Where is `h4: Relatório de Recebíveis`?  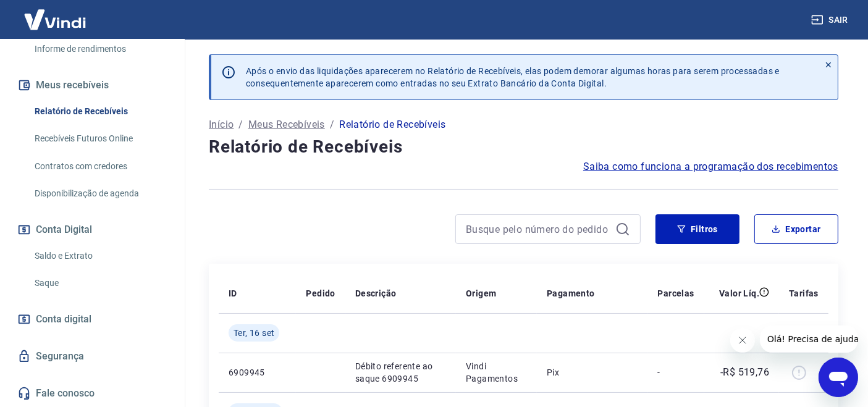
h4: Relatório de Recebíveis is located at coordinates (524, 147).